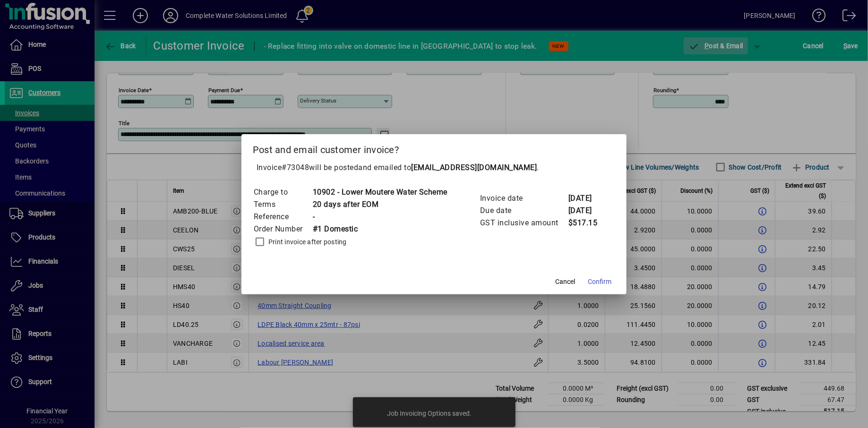 The height and width of the screenshot is (428, 868). I want to click on p: Invoice will be posted ., so click(434, 167).